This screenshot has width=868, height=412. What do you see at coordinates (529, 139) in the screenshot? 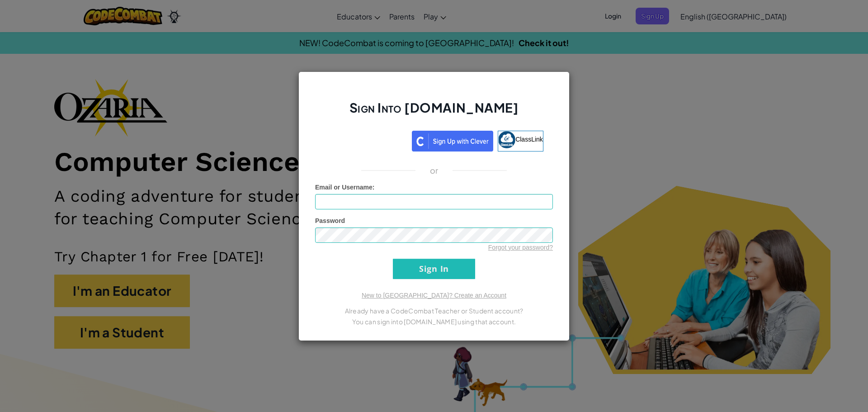
I see `span: ClassLink` at bounding box center [529, 139].